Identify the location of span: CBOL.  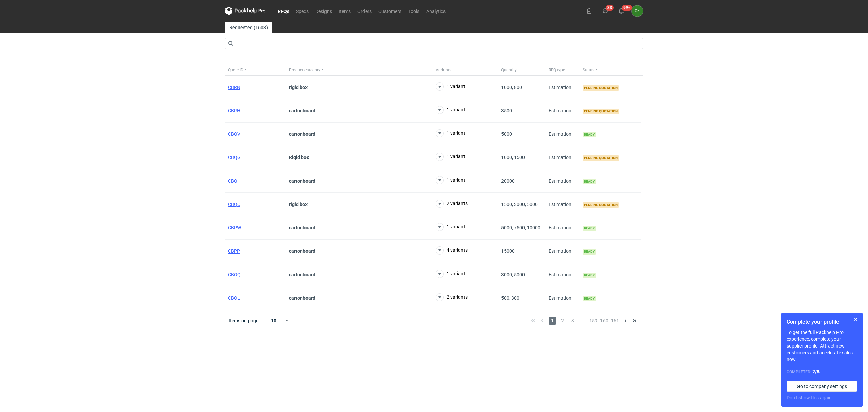
(234, 298).